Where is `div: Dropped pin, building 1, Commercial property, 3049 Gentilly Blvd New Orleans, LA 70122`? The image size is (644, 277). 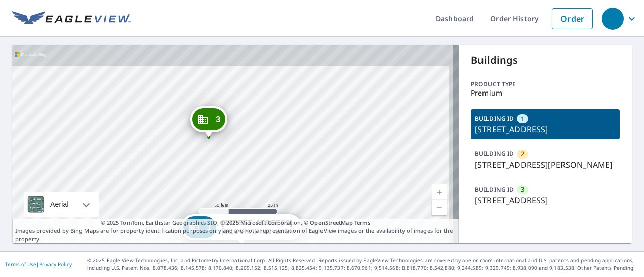 div: Dropped pin, building 1, Commercial property, 3049 Gentilly Blvd New Orleans, LA 70122 is located at coordinates (242, 230).